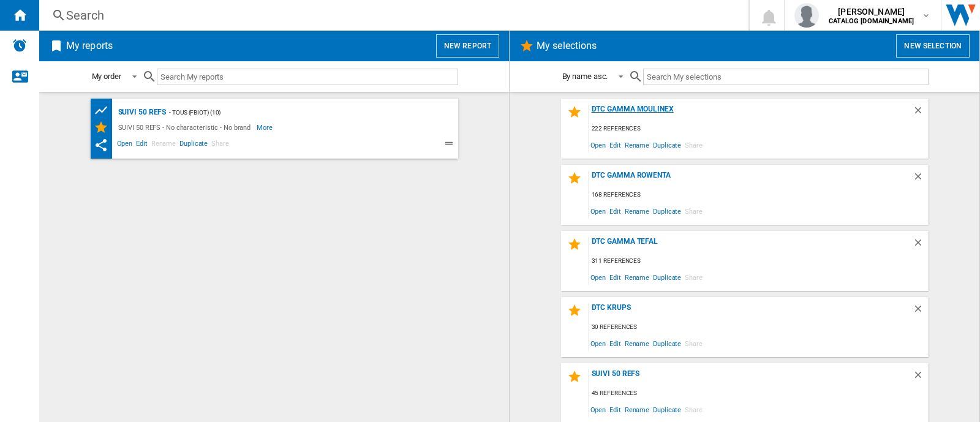  Describe the element at coordinates (265, 127) in the screenshot. I see `span: More` at that location.